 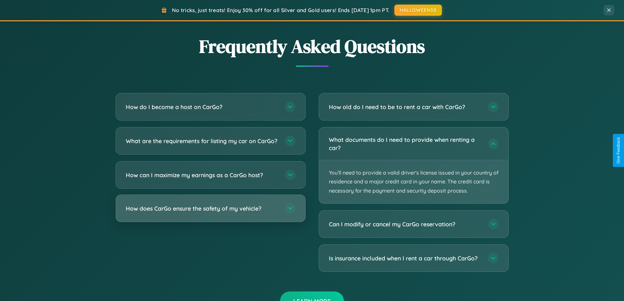 What do you see at coordinates (418, 10) in the screenshot?
I see `button: HALLOWEEN30` at bounding box center [418, 10].